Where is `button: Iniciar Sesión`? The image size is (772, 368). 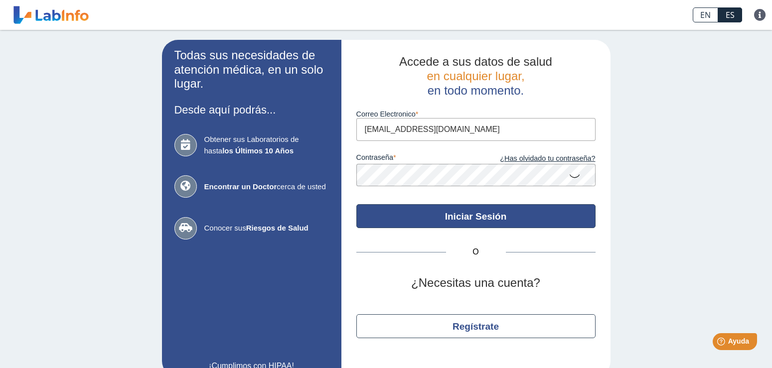 button: Iniciar Sesión is located at coordinates (476, 216).